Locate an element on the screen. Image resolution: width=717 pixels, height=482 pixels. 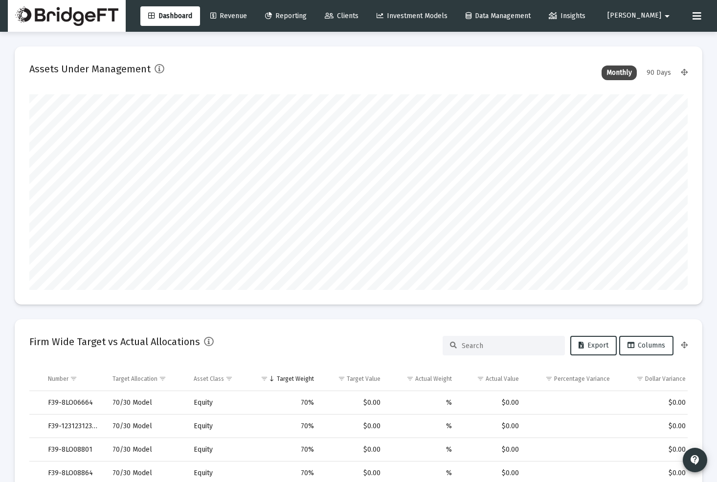
td: Column Dollar Variance is located at coordinates (655, 379).